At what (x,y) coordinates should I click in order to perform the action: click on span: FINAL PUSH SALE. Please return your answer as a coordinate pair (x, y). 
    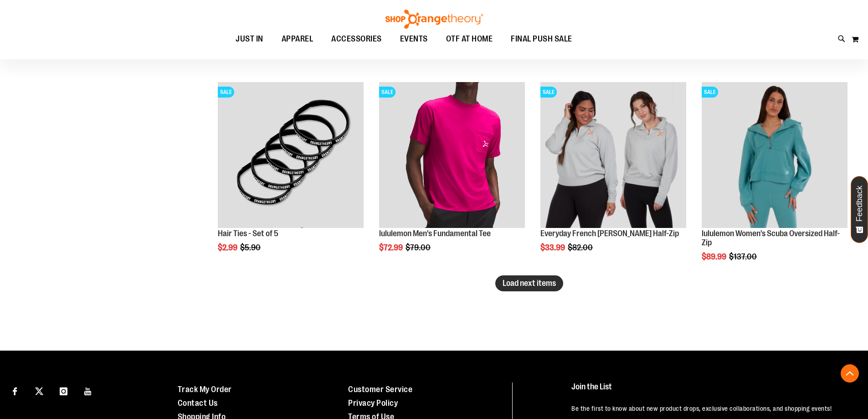
    Looking at the image, I should click on (541, 38).